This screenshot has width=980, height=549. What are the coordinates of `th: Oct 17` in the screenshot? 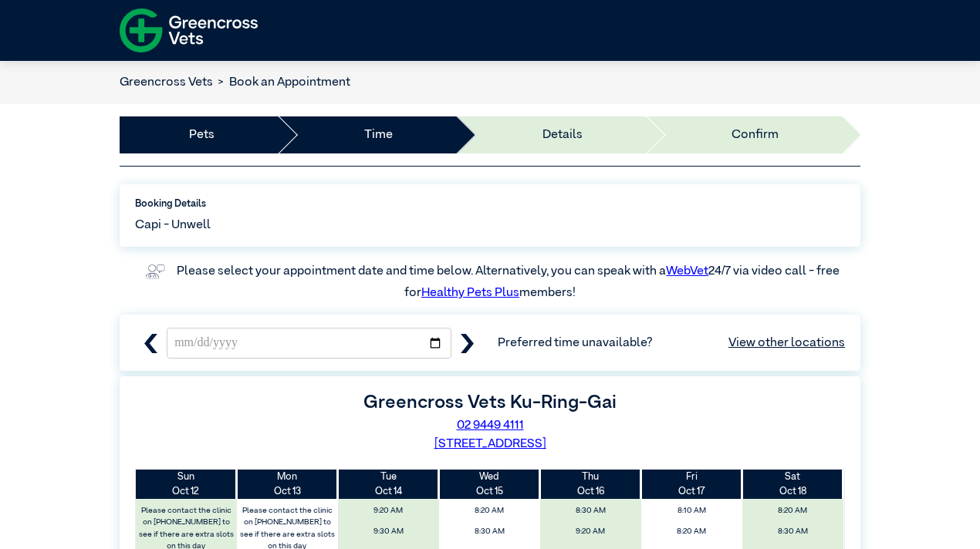 It's located at (691, 484).